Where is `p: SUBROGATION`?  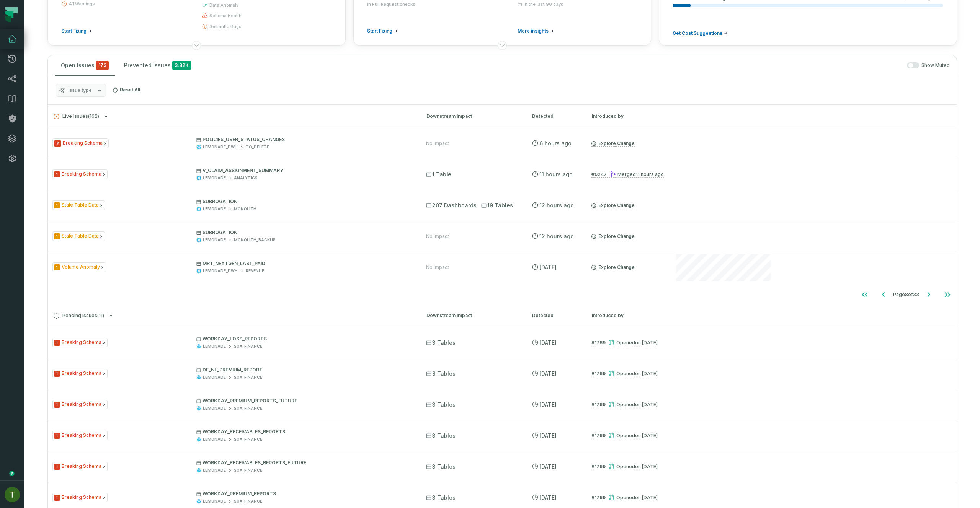 p: SUBROGATION is located at coordinates (304, 233).